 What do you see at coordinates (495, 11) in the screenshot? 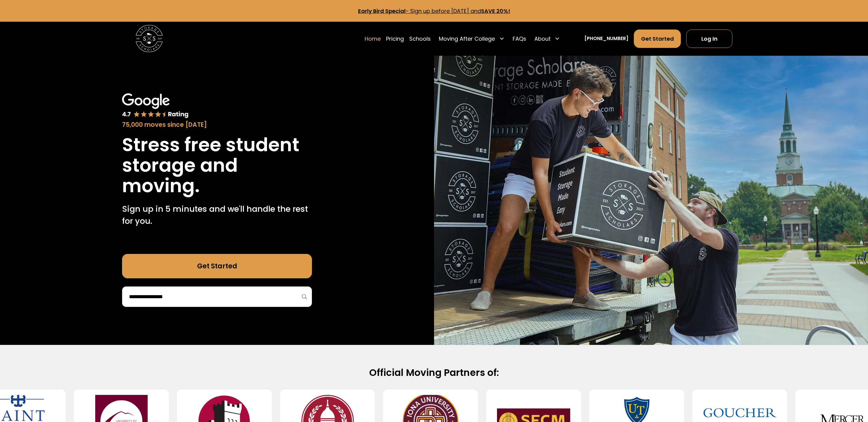
I see `strong: SAVE 20%!` at bounding box center [495, 11].